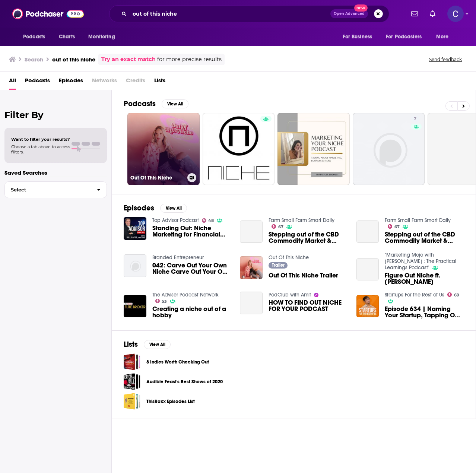  I want to click on span: 53, so click(165, 301).